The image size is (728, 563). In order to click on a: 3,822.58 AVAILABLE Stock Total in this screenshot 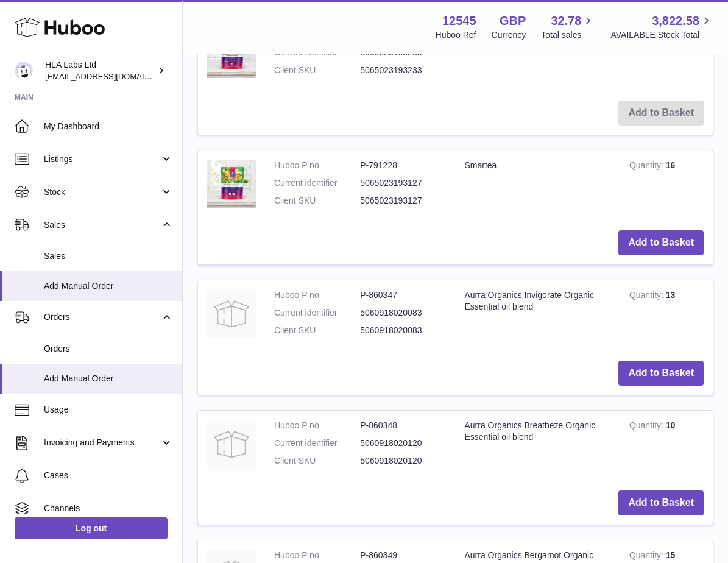, I will do `click(662, 27)`.